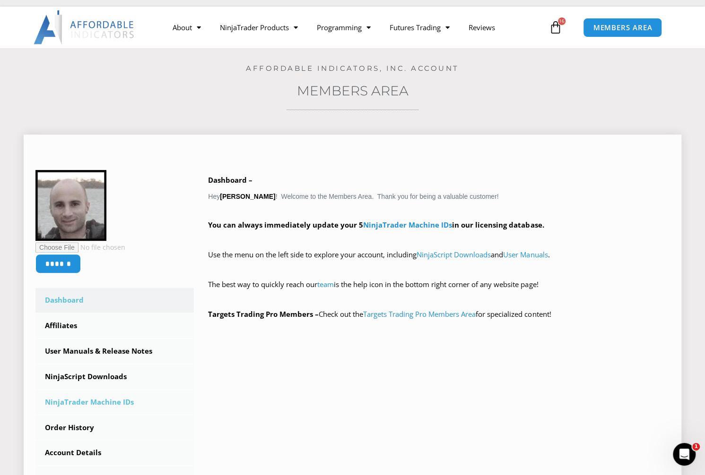 The width and height of the screenshot is (705, 475). Describe the element at coordinates (439, 262) in the screenshot. I see `p: Use the menu on the left side to explore your account, including and .` at that location.